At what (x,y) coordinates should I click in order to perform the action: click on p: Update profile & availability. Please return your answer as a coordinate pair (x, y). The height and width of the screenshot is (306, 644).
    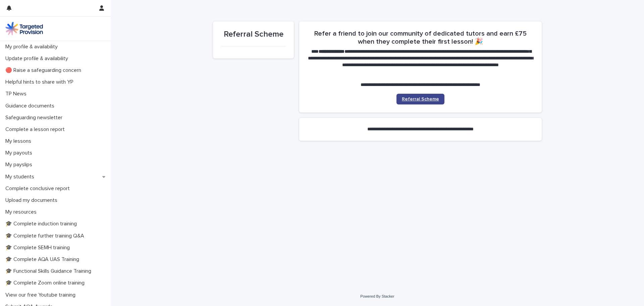
    Looking at the image, I should click on (38, 59).